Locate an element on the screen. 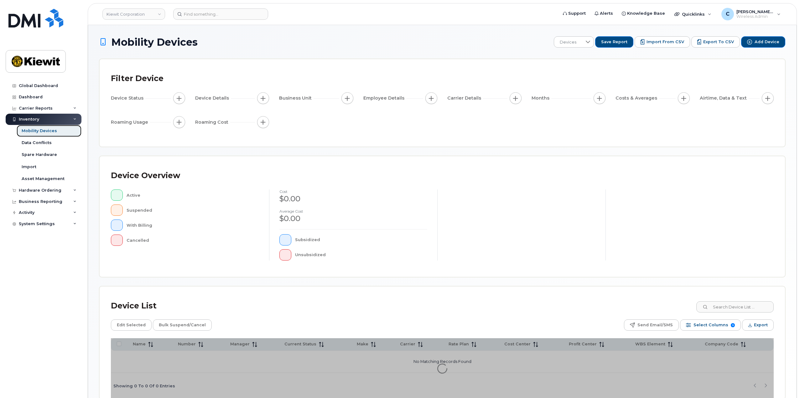 This screenshot has width=800, height=398. span: Roaming Usage is located at coordinates (130, 122).